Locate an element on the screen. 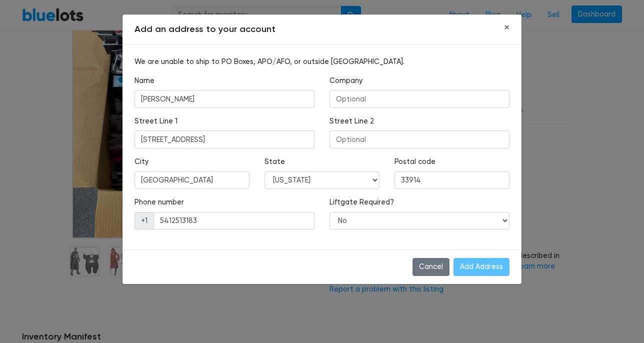 Image resolution: width=644 pixels, height=343 pixels. input: Only used to arrange shipping is located at coordinates (234, 221).